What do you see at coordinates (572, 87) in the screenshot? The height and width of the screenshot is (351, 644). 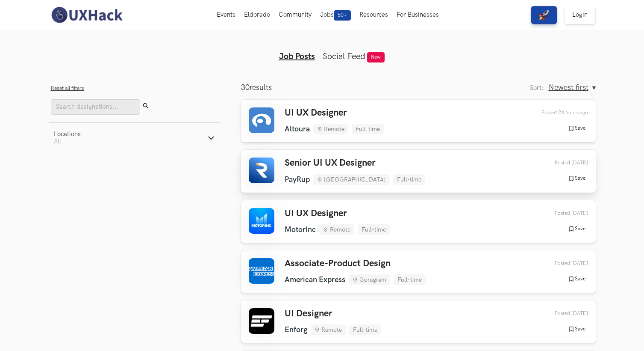 I see `button: Newest first, Sort:` at bounding box center [572, 87].